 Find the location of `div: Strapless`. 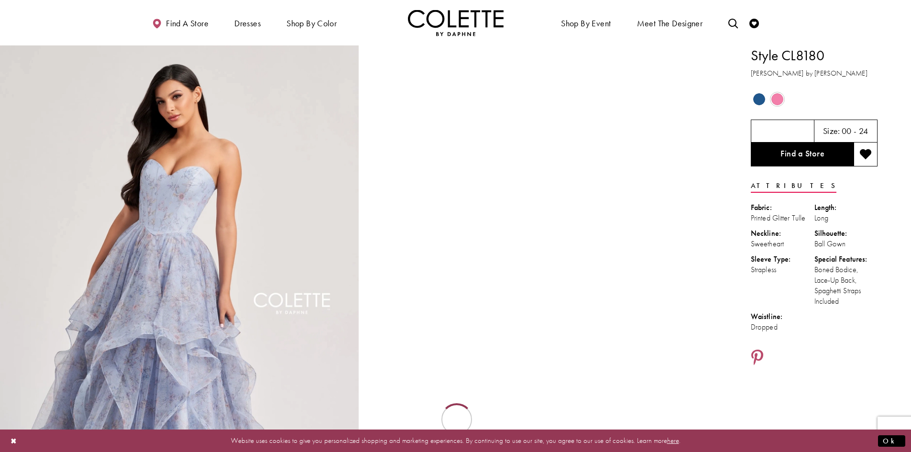

div: Strapless is located at coordinates (782, 270).